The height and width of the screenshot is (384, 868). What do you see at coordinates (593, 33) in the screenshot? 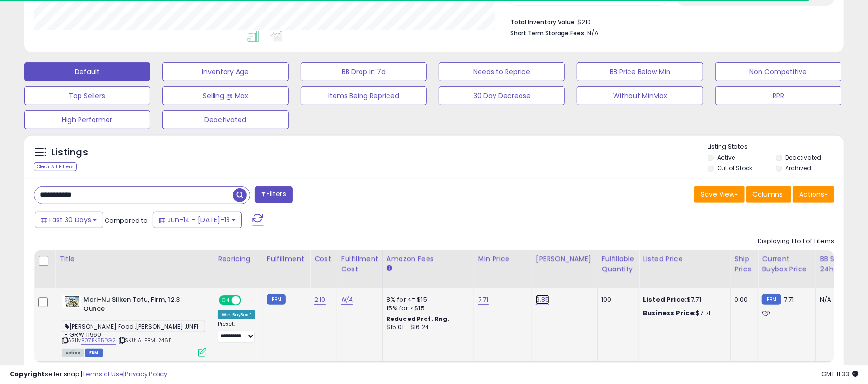
I see `span: N/A` at bounding box center [593, 33].